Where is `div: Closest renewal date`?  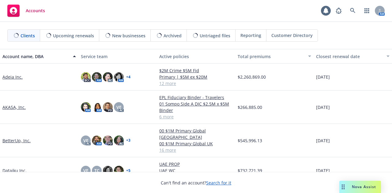 div: Closest renewal date is located at coordinates (349, 56).